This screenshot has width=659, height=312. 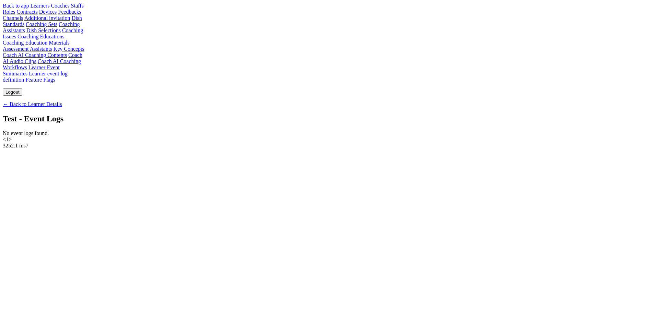 I want to click on button: Logout, so click(x=12, y=92).